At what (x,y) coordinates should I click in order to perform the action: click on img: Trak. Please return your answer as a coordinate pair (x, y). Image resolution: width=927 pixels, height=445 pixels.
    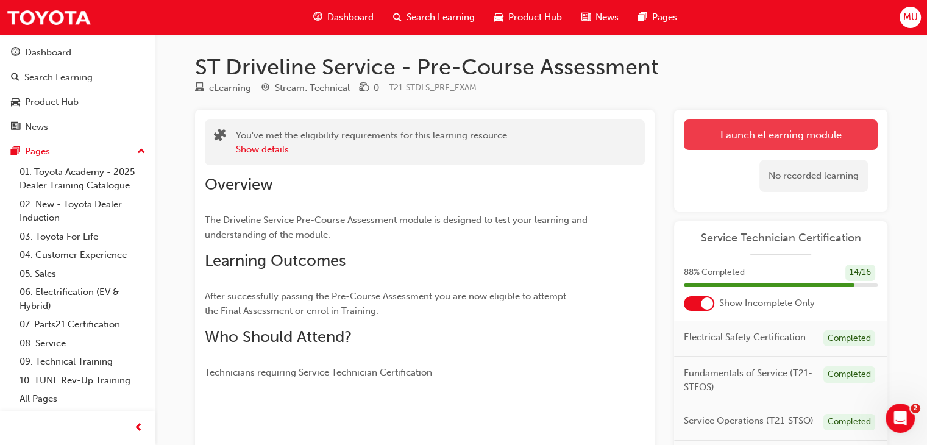
    Looking at the image, I should click on (49, 17).